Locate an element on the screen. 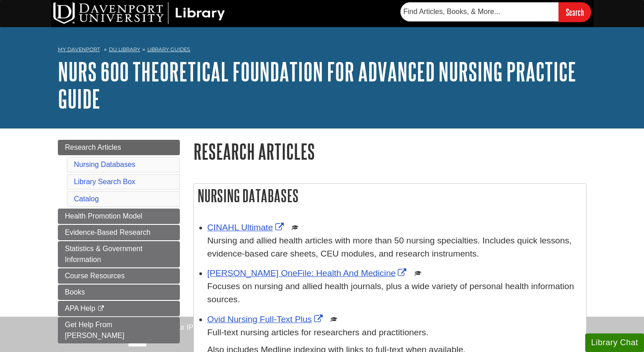 This screenshot has width=644, height=352. a: Statistics & Government Information is located at coordinates (119, 254).